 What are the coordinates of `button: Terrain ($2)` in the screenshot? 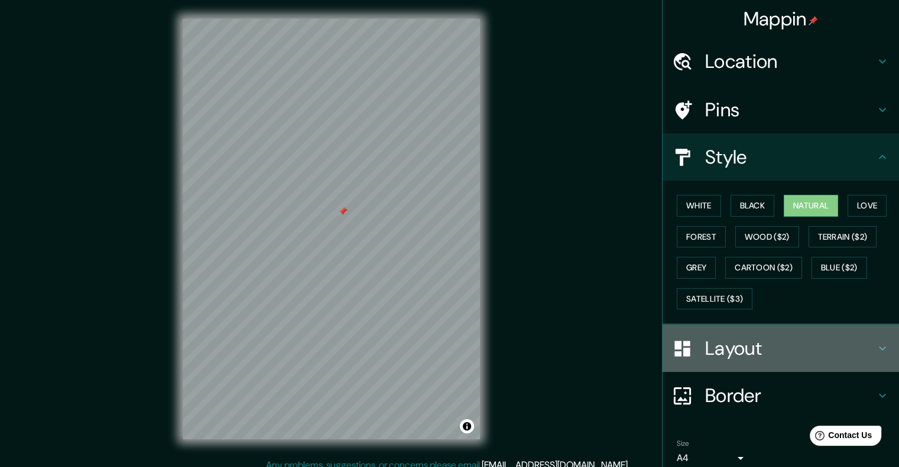 It's located at (843, 237).